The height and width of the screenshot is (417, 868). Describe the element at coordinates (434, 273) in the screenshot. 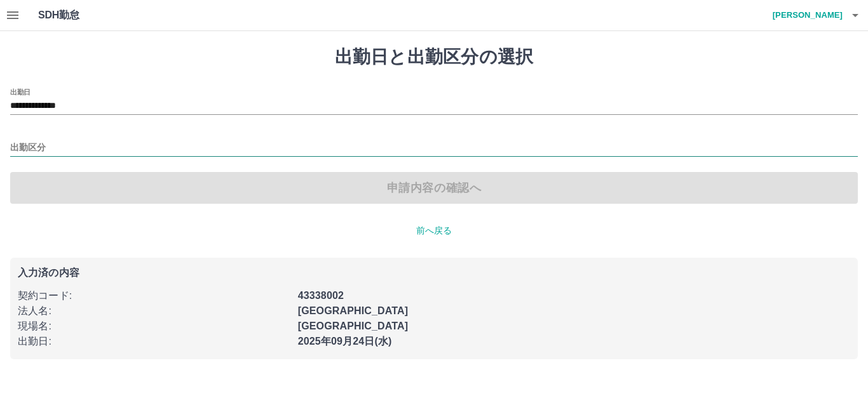

I see `p: 入力済の内容` at that location.